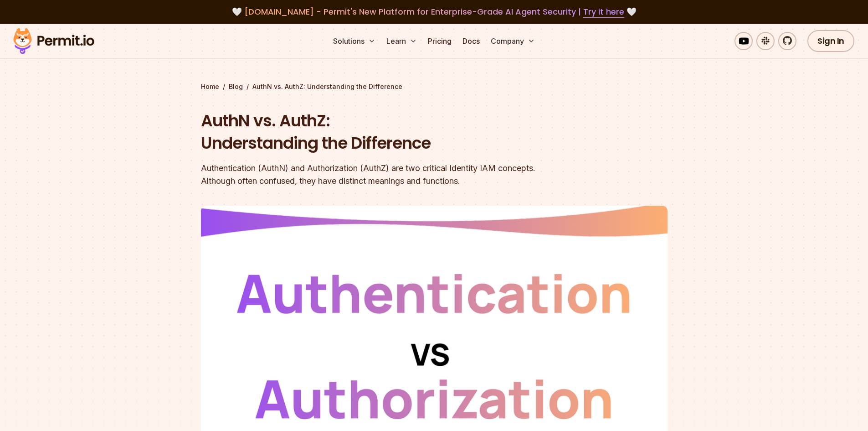 The width and height of the screenshot is (868, 431). Describe the element at coordinates (235, 87) in the screenshot. I see `a: Blog` at that location.